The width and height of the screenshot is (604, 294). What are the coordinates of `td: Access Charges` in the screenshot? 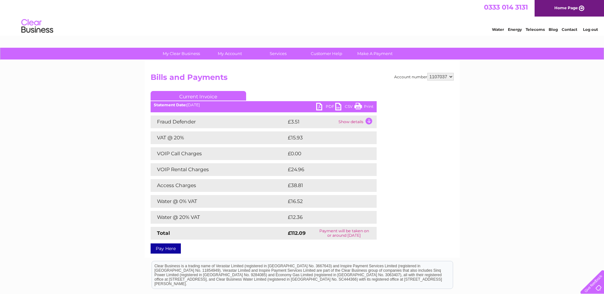 It's located at (218, 186).